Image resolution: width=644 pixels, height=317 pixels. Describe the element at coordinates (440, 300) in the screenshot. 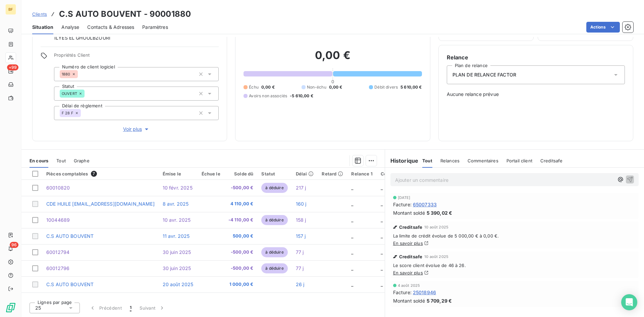

I see `span: 5 709,29 €` at that location.